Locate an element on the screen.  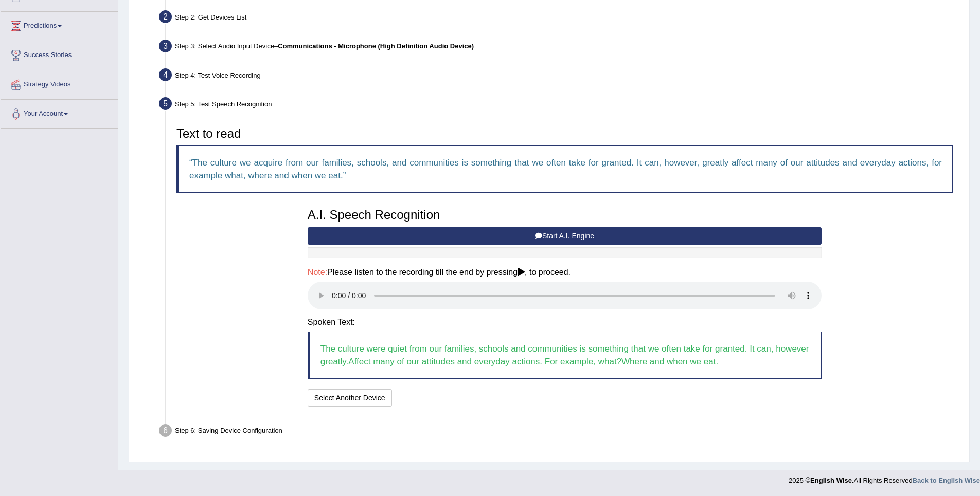
div: Step 2: Get Devices List is located at coordinates (560, 18).